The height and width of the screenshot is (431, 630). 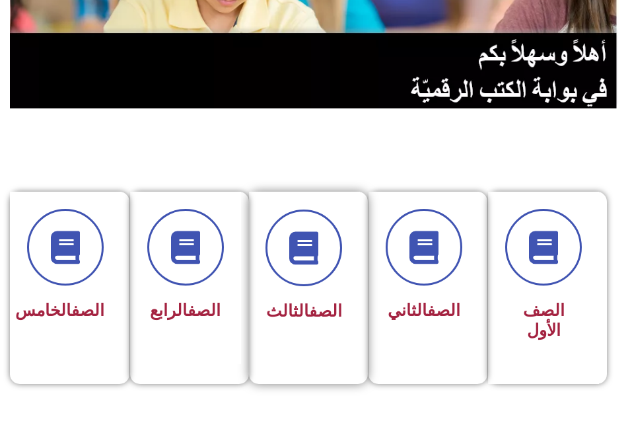 What do you see at coordinates (544, 320) in the screenshot?
I see `span: الصف الأول` at bounding box center [544, 320].